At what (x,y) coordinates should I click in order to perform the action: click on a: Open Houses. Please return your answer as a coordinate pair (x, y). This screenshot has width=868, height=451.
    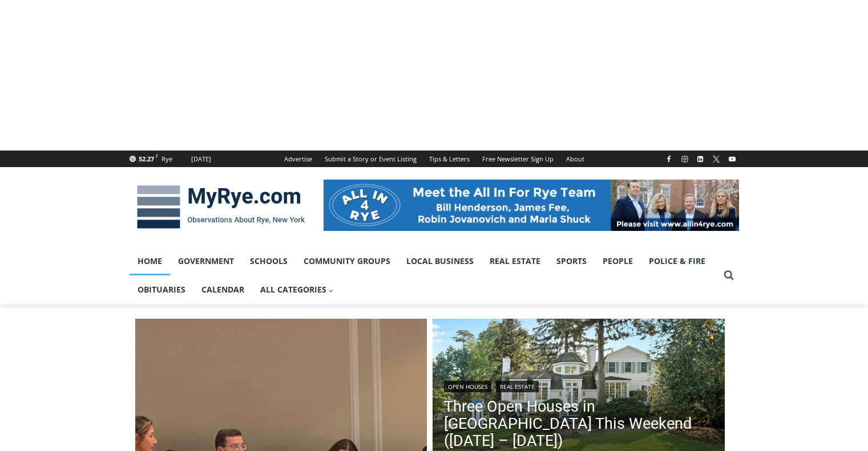
    Looking at the image, I should click on (467, 387).